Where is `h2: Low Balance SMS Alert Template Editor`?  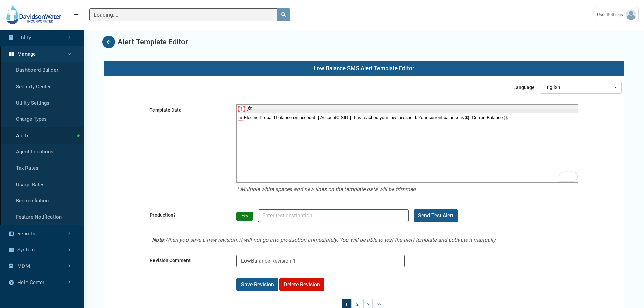
h2: Low Balance SMS Alert Template Editor is located at coordinates (364, 68).